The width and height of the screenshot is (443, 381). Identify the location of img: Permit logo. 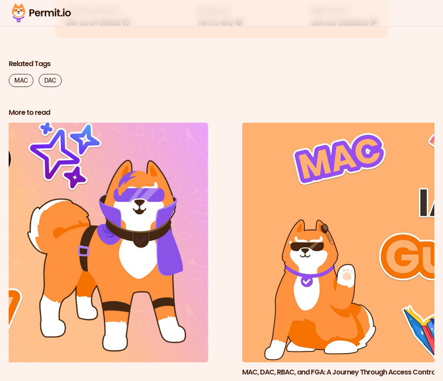
(41, 13).